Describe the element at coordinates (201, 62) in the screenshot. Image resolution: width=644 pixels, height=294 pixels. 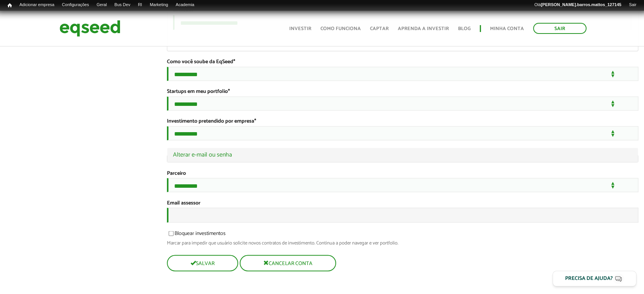
I see `label: Como você soube da EqSeed` at that location.